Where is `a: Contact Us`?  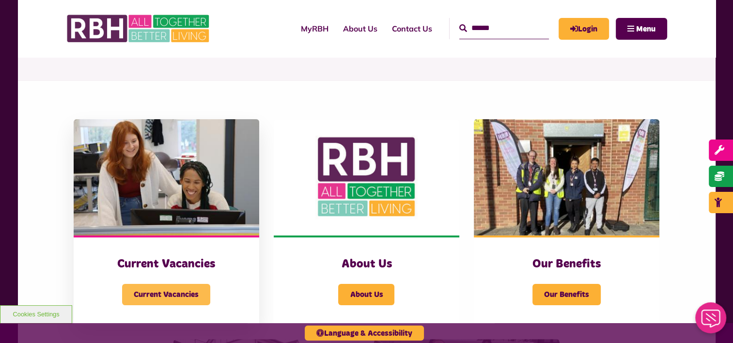 a: Contact Us is located at coordinates (412, 29).